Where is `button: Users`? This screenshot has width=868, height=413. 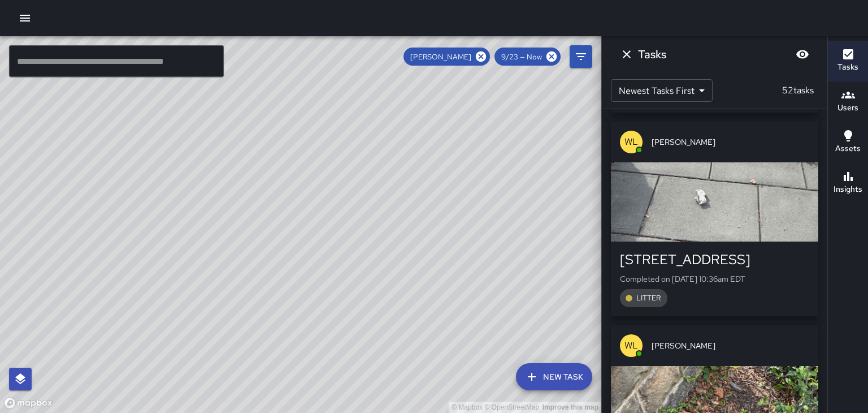 button: Users is located at coordinates (848, 102).